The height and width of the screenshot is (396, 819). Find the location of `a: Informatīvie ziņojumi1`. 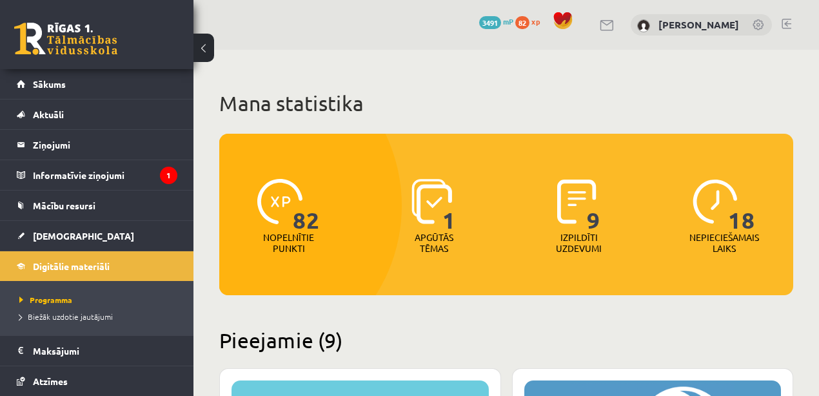

a: Informatīvie ziņojumi1 is located at coordinates (97, 175).